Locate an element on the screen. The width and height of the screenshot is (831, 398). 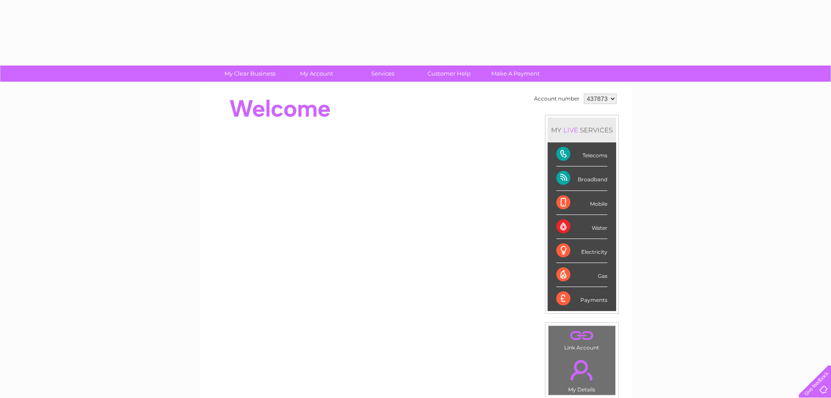
a: Services is located at coordinates (383, 73).